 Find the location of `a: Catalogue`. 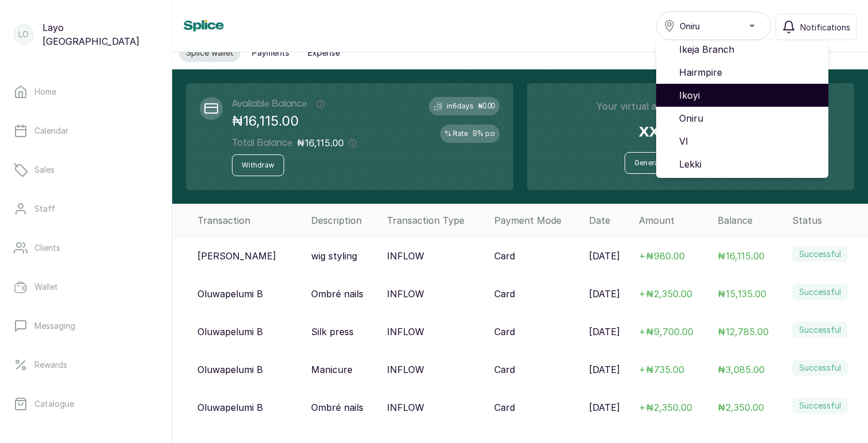

a: Catalogue is located at coordinates (85, 404).